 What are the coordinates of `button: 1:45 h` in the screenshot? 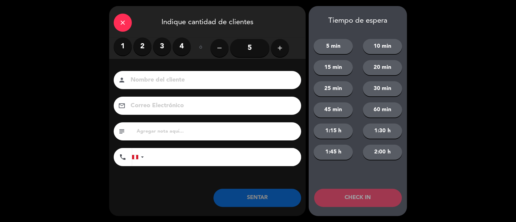 It's located at (333, 152).